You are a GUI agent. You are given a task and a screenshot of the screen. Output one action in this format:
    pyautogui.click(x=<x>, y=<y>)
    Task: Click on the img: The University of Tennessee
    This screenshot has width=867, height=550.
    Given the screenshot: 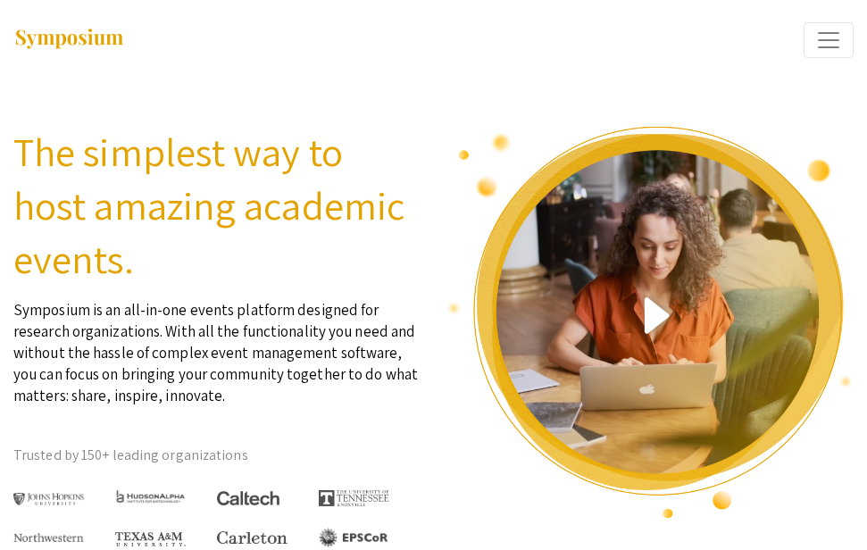 What is the action you would take?
    pyautogui.click(x=354, y=498)
    